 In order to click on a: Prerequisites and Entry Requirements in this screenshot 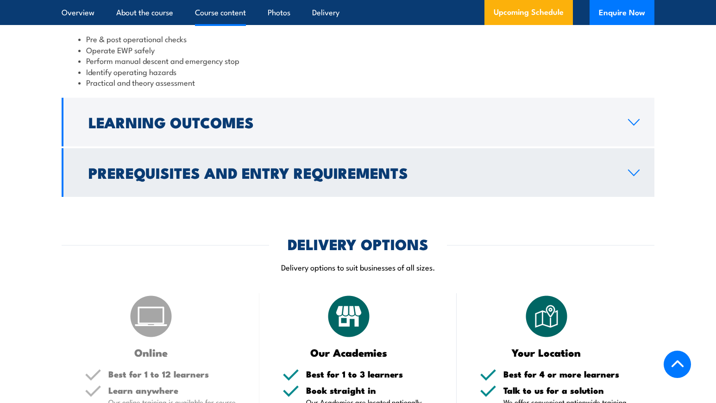, I will do `click(358, 172)`.